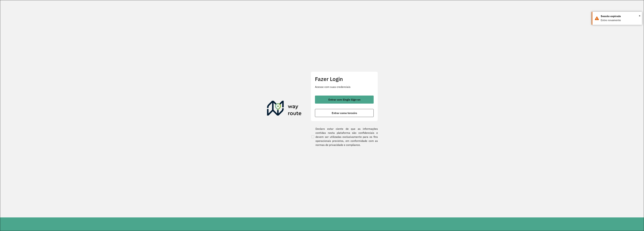  What do you see at coordinates (344, 79) in the screenshot?
I see `h2: Fazer Login` at bounding box center [344, 79].